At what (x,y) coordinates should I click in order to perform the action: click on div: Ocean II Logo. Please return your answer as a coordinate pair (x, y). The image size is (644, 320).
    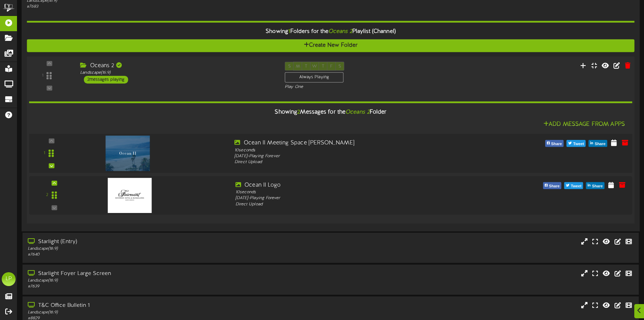
    Looking at the image, I should click on (355, 185).